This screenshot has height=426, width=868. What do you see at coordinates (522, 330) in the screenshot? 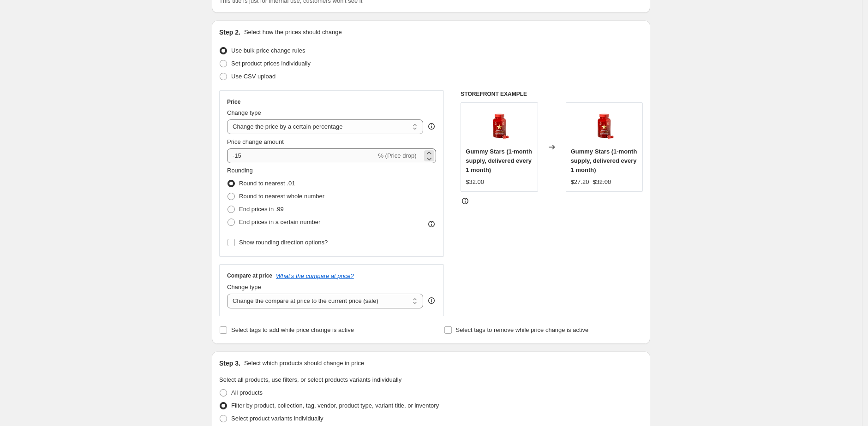
I see `span: Select tags to remove while price change is active` at bounding box center [522, 330].